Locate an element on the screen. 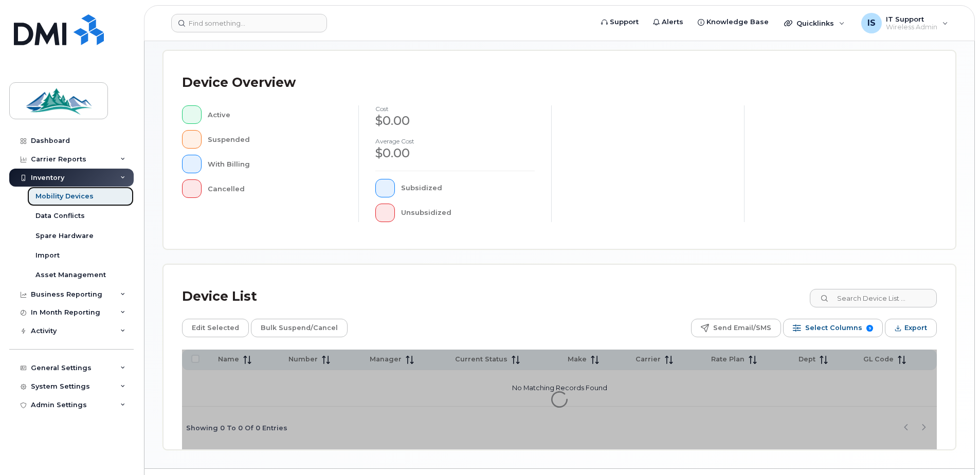  div: Device Overview is located at coordinates (239, 83).